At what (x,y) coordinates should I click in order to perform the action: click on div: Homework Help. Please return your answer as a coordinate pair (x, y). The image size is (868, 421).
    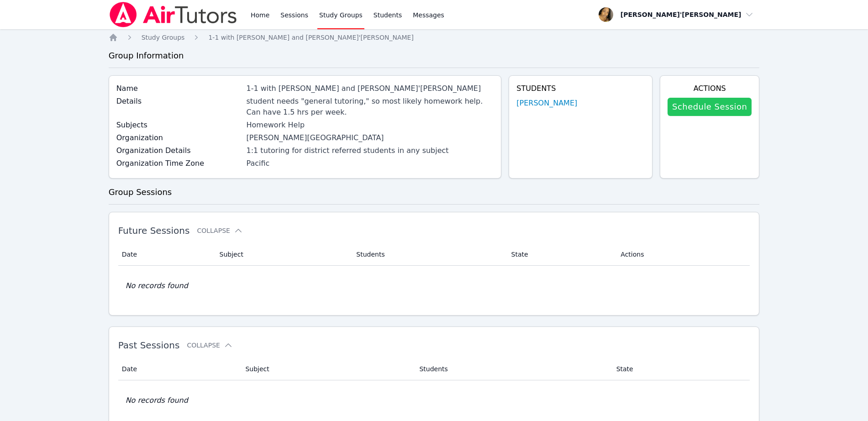
    Looking at the image, I should click on (370, 125).